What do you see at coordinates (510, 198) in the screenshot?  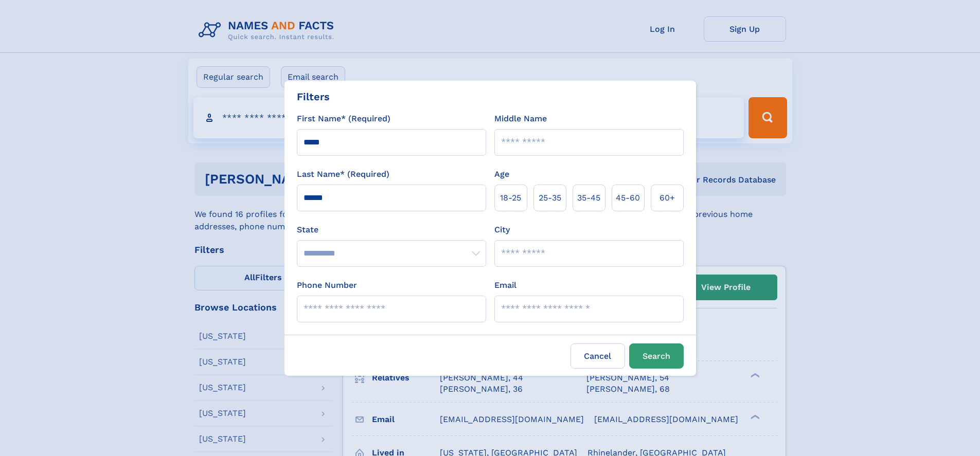 I see `span: 18‑25` at bounding box center [510, 198].